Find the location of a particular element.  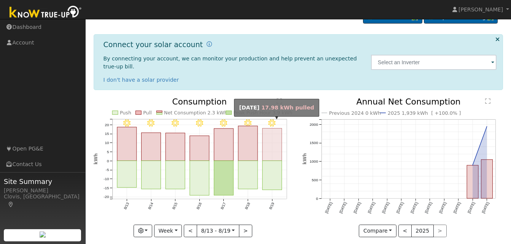

span: 17.98 kWh pulled is located at coordinates (288, 108).